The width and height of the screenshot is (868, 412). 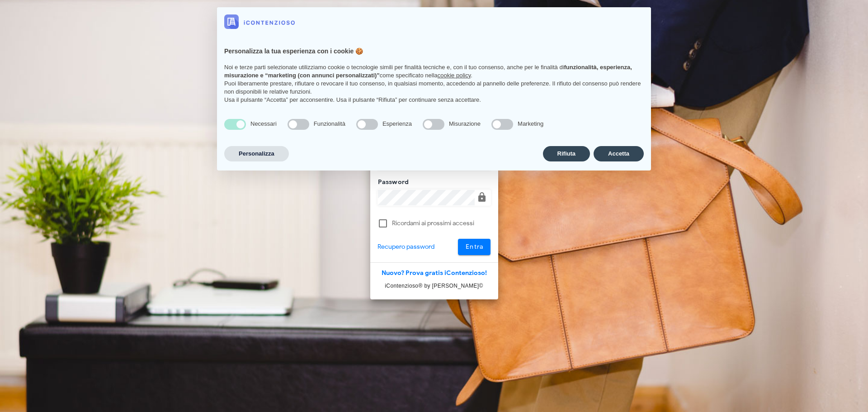 I want to click on label: Password, so click(x=392, y=182).